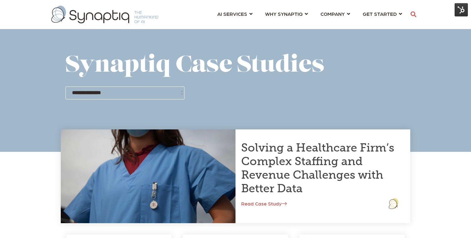 The width and height of the screenshot is (471, 238). What do you see at coordinates (264, 203) in the screenshot?
I see `a: Read Case Study` at bounding box center [264, 203].